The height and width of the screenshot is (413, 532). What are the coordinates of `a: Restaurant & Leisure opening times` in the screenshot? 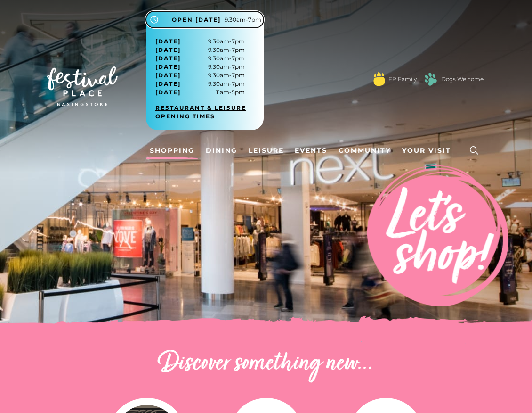 It's located at (208, 112).